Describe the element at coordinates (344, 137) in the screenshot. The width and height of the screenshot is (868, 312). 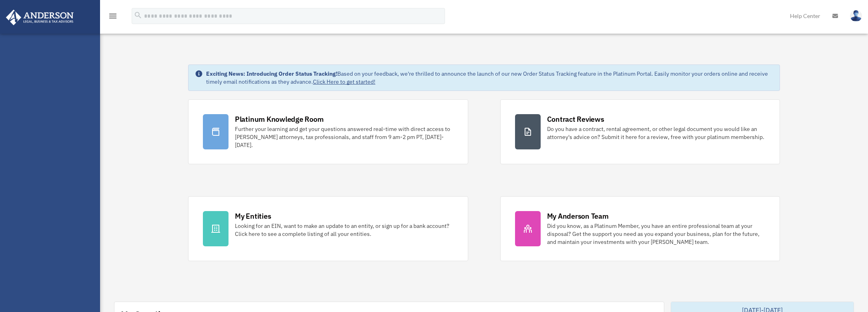
I see `div: Further your learning and get your questions answered real-time with direct access to [PERSON_NAM...` at that location.